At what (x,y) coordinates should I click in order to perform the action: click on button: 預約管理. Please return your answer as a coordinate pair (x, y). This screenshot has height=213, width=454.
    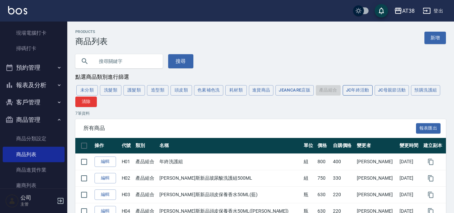
    Looking at the image, I should click on (34, 68).